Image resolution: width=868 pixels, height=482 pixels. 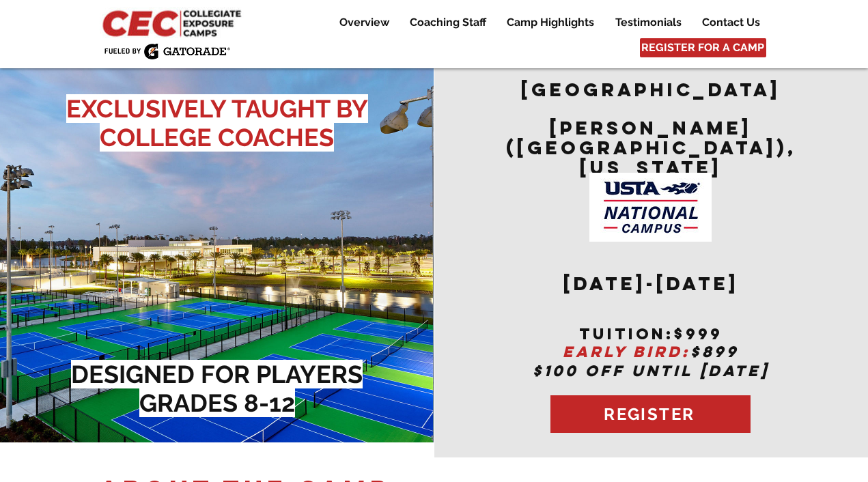 What do you see at coordinates (703, 47) in the screenshot?
I see `a: REGISTER FOR A CAMP` at bounding box center [703, 47].